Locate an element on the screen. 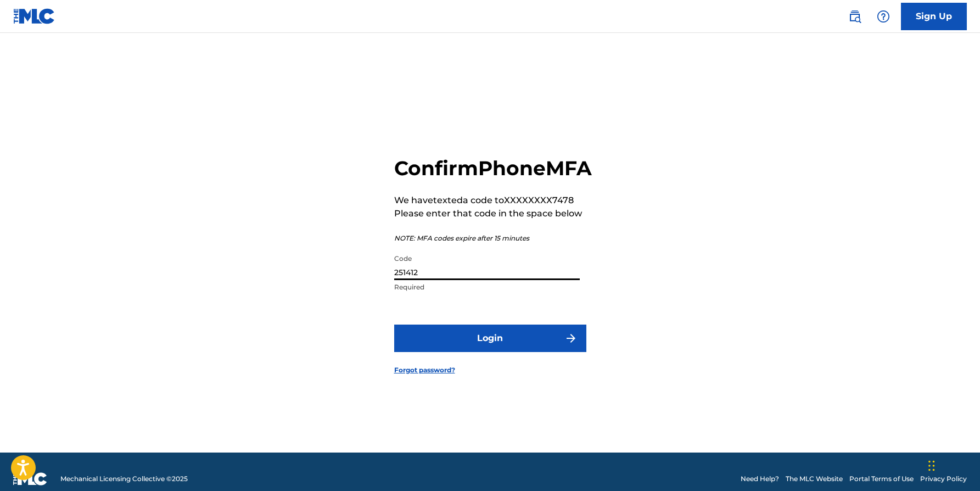  img: help is located at coordinates (883, 16).